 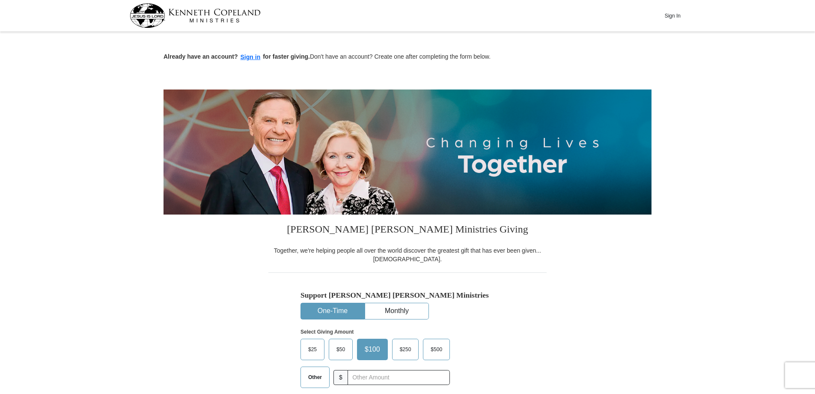 I want to click on button: Monthly, so click(x=397, y=311).